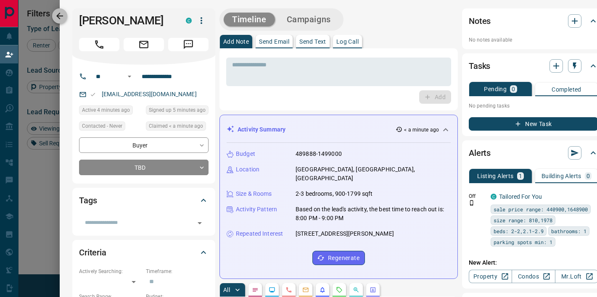 The height and width of the screenshot is (297, 597). What do you see at coordinates (495, 89) in the screenshot?
I see `p: Pending` at bounding box center [495, 89].